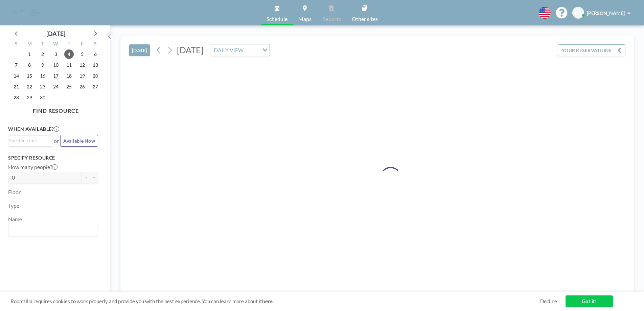 The width and height of the screenshot is (644, 311). I want to click on span: Wednesday, September 3, 2025, so click(56, 54).